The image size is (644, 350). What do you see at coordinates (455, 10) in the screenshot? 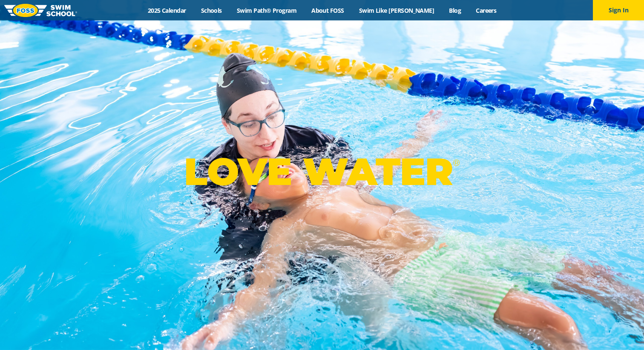
I see `a: Blog` at bounding box center [455, 10].